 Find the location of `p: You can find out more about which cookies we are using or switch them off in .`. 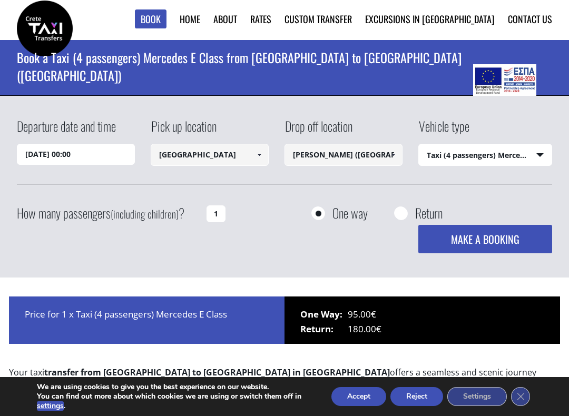

p: You can find out more about which cookies we are using or switch them off in . is located at coordinates (174, 401).